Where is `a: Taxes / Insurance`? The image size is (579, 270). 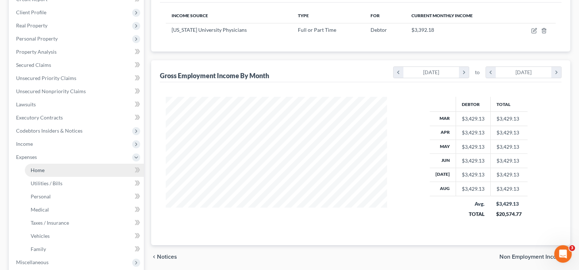
a: Taxes / Insurance is located at coordinates (84, 223).